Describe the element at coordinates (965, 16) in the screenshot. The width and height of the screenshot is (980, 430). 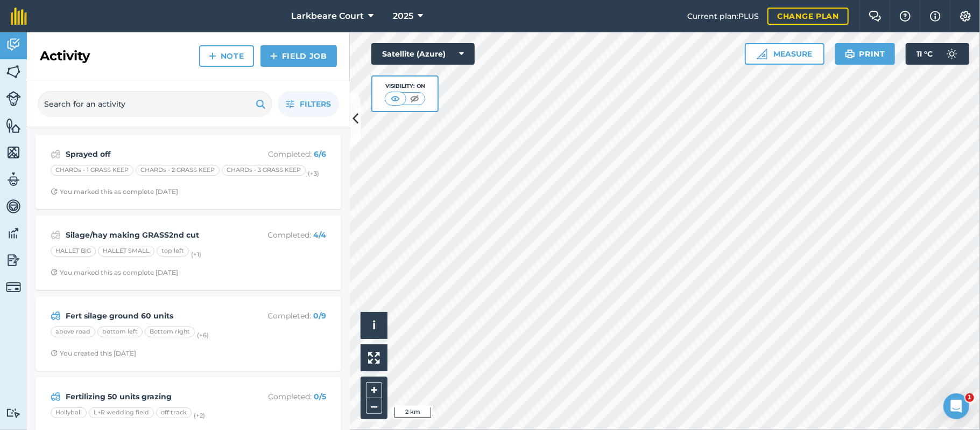
I see `img: A cog icon` at that location.